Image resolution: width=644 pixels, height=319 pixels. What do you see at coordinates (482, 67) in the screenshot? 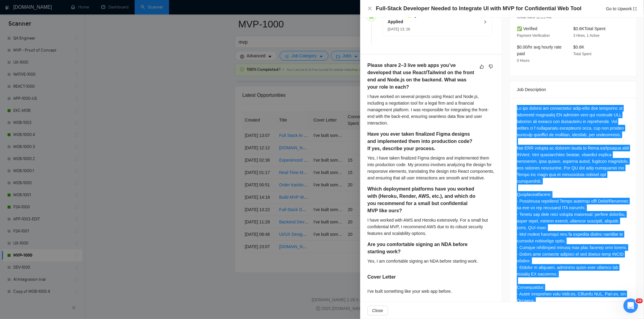
I see `span: like` at bounding box center [482, 67].